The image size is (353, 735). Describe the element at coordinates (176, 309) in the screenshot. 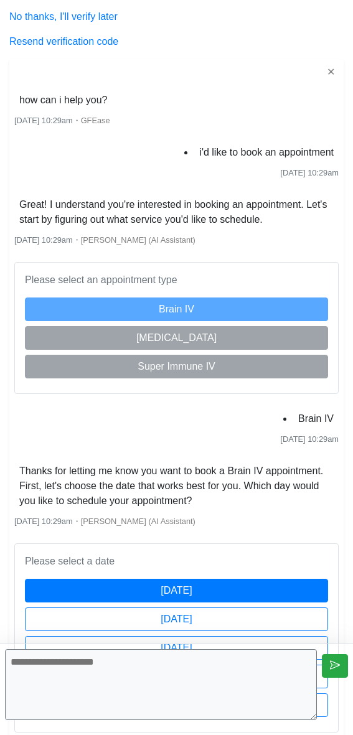

I see `button: Brain IV` at that location.